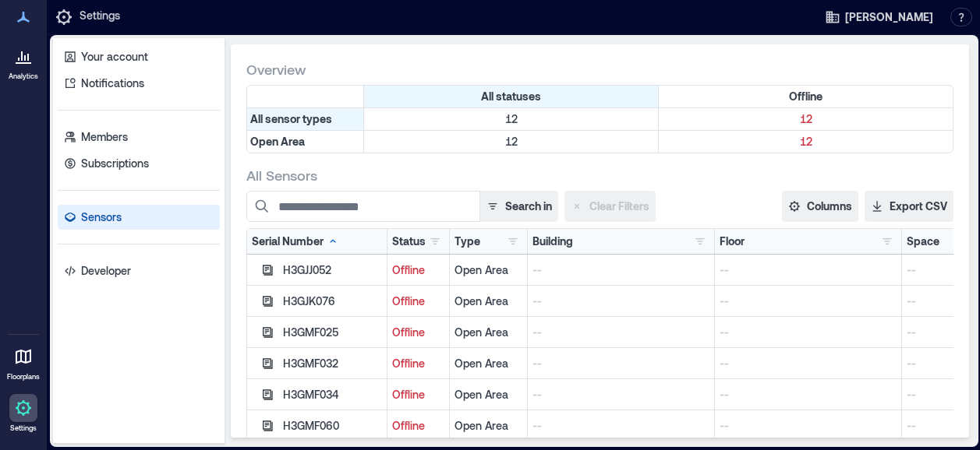  What do you see at coordinates (139, 164) in the screenshot?
I see `a: Subscriptions` at bounding box center [139, 164].